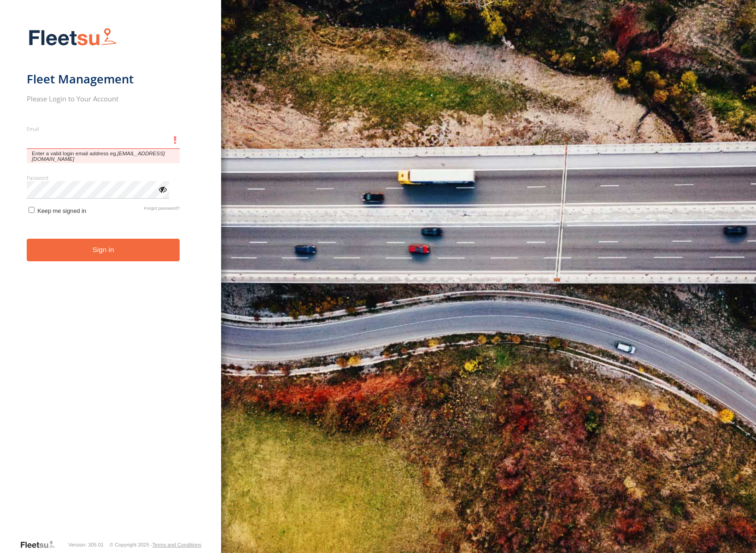 This screenshot has height=553, width=756. What do you see at coordinates (41, 545) in the screenshot?
I see `a: Visit our Website` at bounding box center [41, 545].